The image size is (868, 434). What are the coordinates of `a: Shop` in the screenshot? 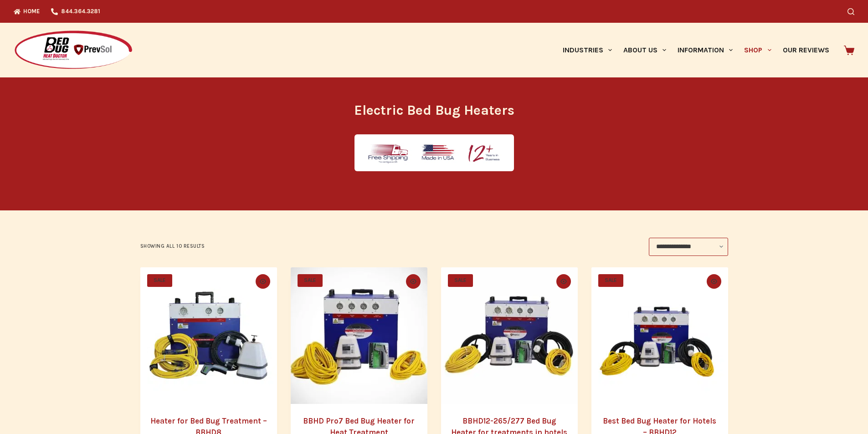 It's located at (758, 50).